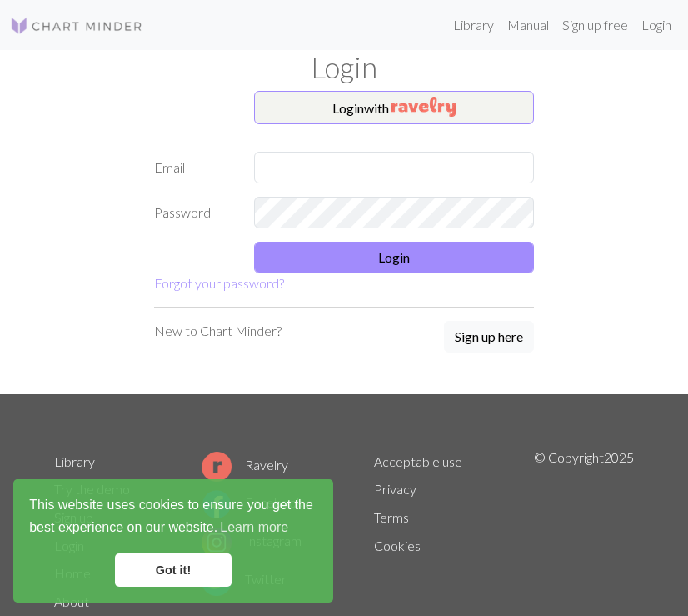  What do you see at coordinates (217, 467) in the screenshot?
I see `img: Ravelry logo` at bounding box center [217, 467].